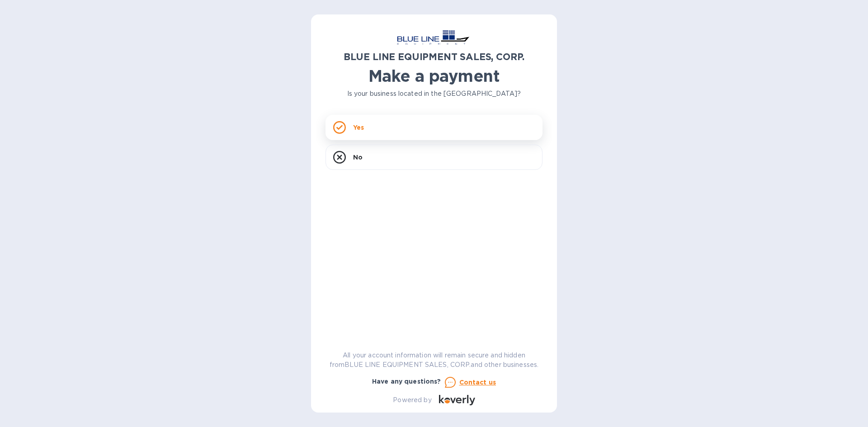  I want to click on p: No, so click(357, 157).